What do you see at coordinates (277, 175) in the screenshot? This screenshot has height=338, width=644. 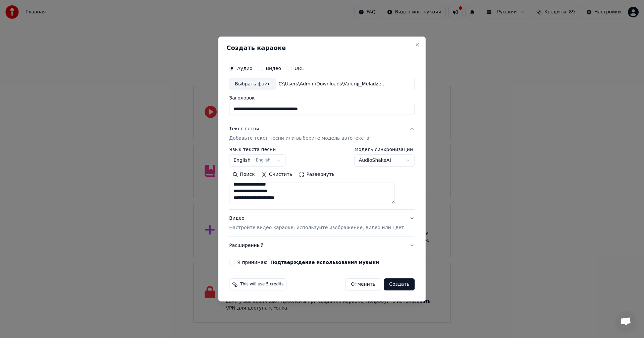 I see `button: Очистить` at bounding box center [277, 175].